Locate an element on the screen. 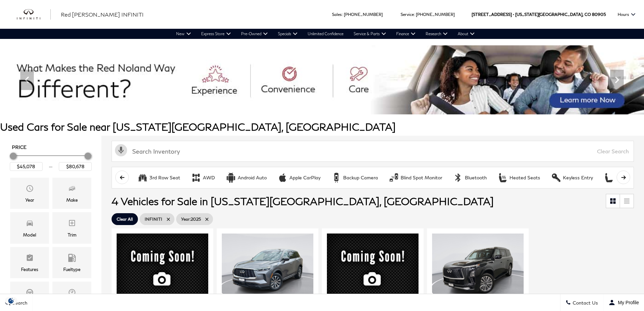 The image size is (644, 311). a: Service & Parts is located at coordinates (370, 34).